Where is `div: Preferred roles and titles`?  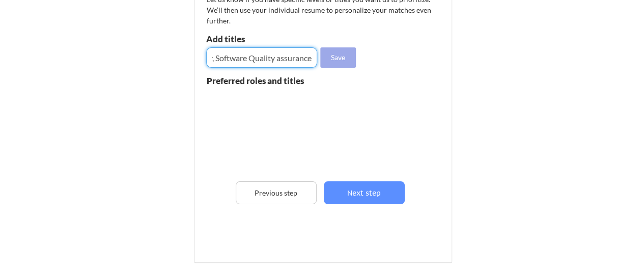 div: Preferred roles and titles is located at coordinates (262, 80).